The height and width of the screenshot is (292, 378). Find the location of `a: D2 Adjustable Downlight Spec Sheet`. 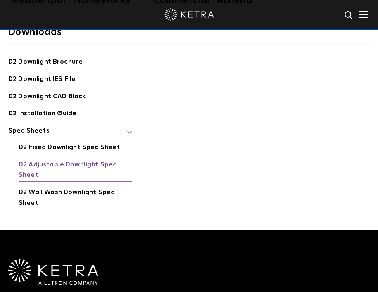

a: D2 Adjustable Downlight Spec Sheet is located at coordinates (75, 171).